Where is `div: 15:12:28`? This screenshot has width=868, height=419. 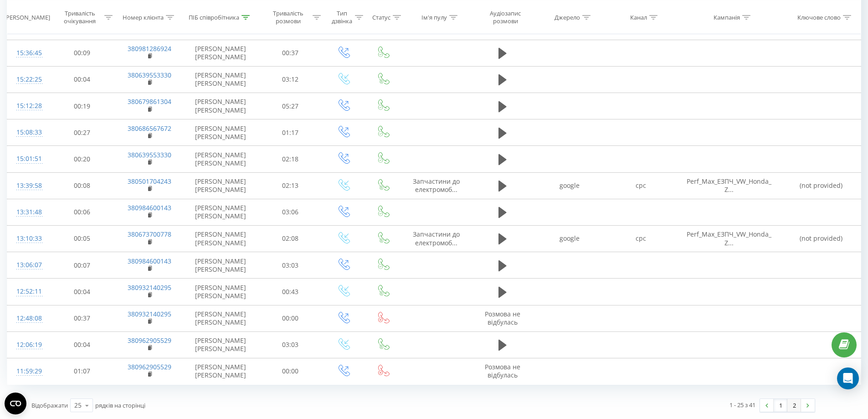 div: 15:12:28 is located at coordinates (29, 106).